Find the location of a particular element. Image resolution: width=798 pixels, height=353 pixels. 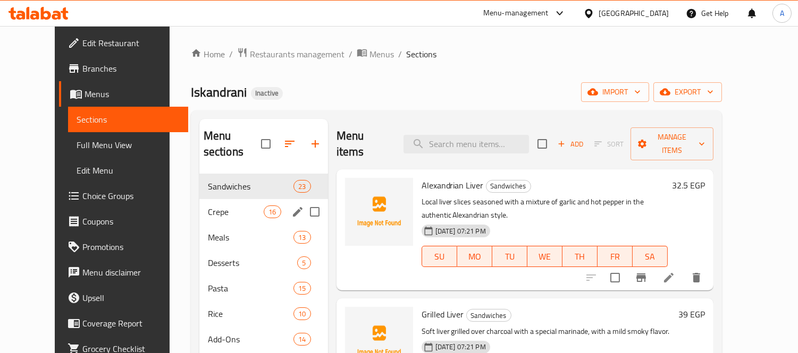

a: Coupons is located at coordinates (123, 222).